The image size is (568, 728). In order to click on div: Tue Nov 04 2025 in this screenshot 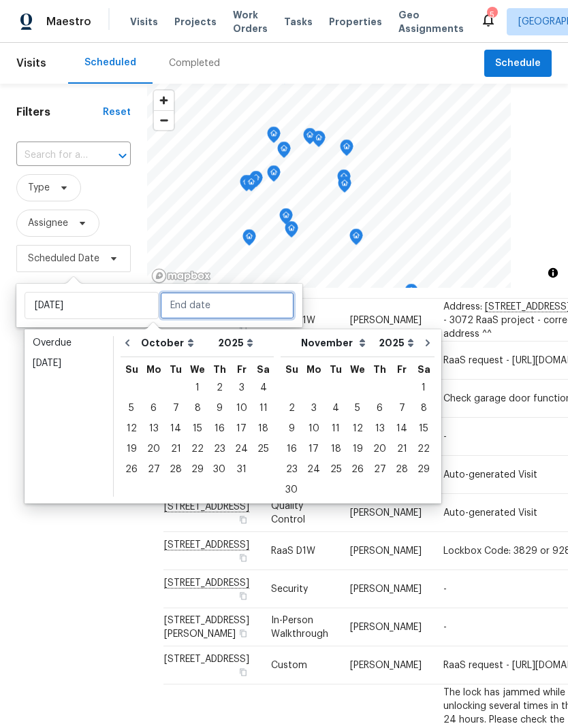, I will do `click(336, 409)`.